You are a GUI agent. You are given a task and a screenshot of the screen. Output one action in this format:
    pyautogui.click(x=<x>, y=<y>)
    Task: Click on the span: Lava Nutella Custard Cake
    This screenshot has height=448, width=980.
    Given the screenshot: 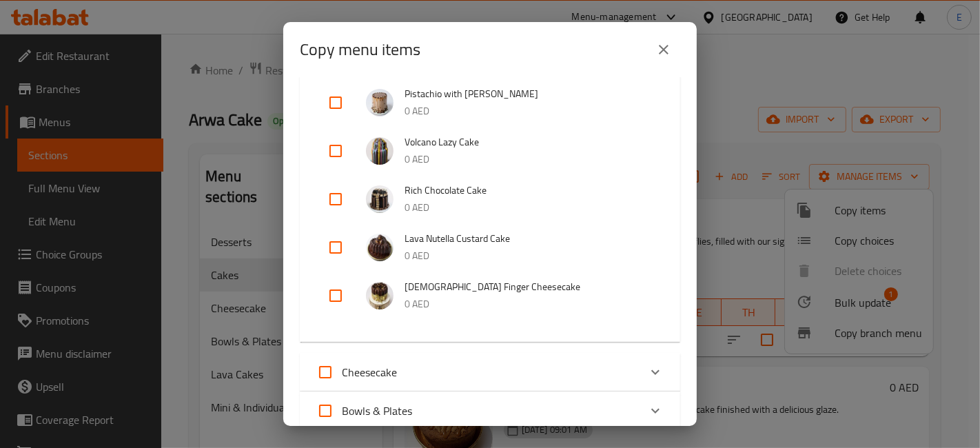 What is the action you would take?
    pyautogui.click(x=528, y=238)
    